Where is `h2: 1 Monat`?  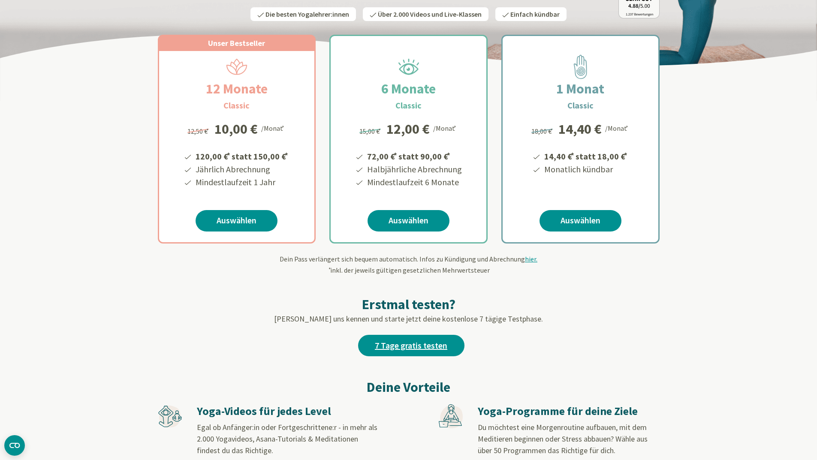
h2: 1 Monat is located at coordinates (580, 89).